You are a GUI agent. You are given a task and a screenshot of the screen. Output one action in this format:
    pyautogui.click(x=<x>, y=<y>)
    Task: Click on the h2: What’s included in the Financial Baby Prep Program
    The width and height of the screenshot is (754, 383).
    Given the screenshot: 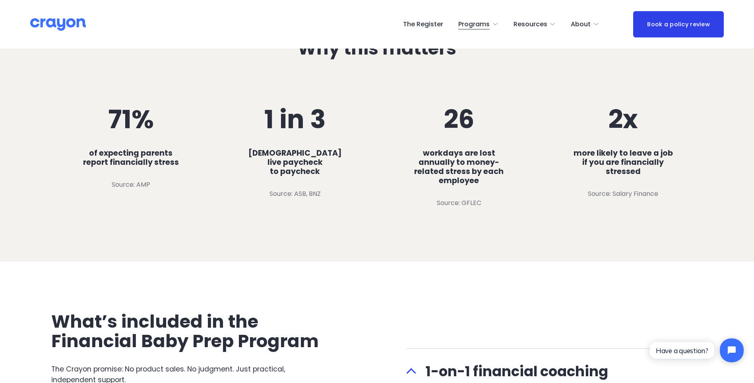 What is the action you would take?
    pyautogui.click(x=200, y=331)
    